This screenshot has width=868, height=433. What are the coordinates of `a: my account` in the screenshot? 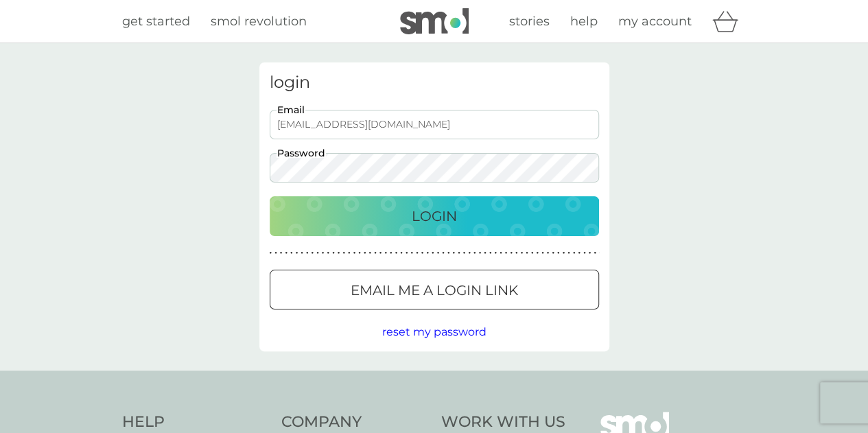 It's located at (654, 21).